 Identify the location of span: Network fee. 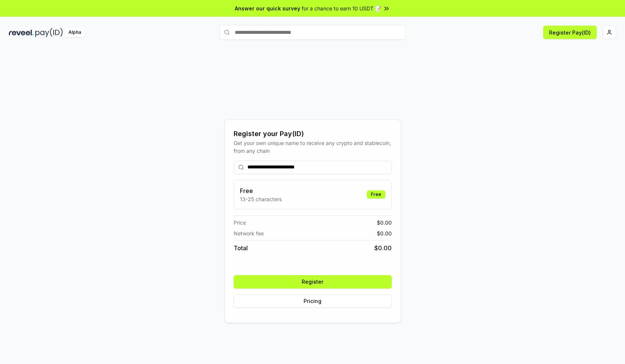
(248, 233).